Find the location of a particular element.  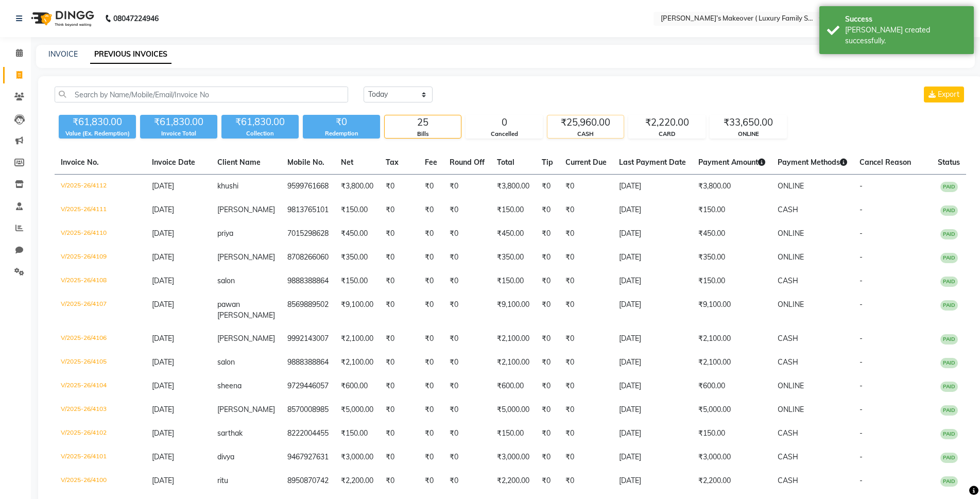

span: priya is located at coordinates (225, 234).